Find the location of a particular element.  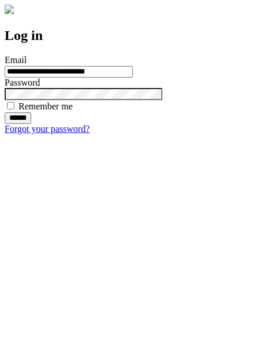

a: Forgot your password? is located at coordinates (47, 128).